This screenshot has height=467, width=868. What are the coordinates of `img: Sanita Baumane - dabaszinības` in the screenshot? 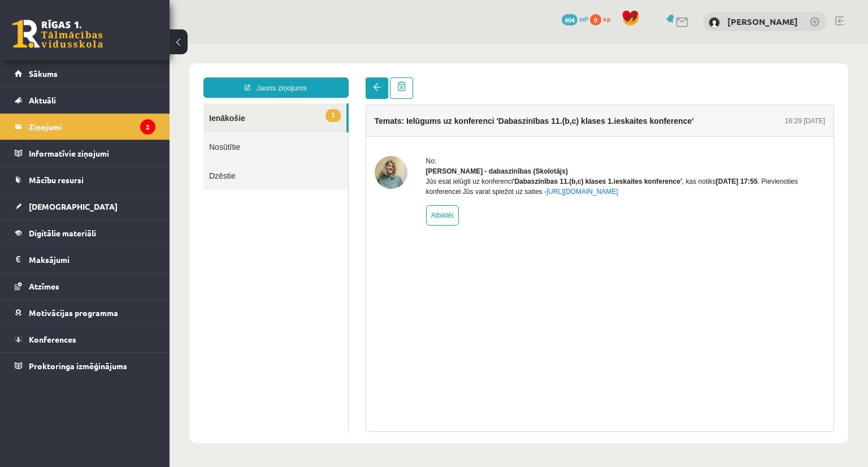 It's located at (222, 129).